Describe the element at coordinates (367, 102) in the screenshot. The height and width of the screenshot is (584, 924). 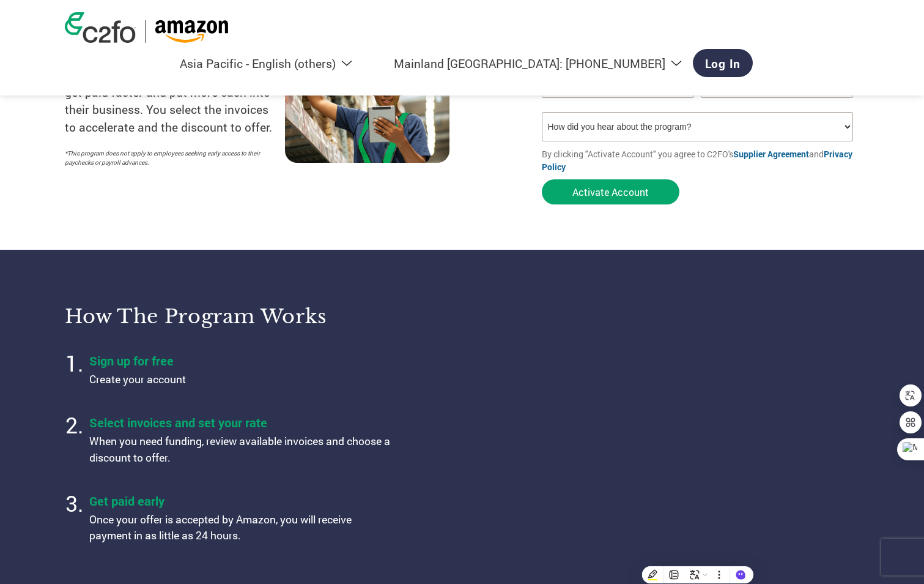
I see `img: supply chain worker` at that location.